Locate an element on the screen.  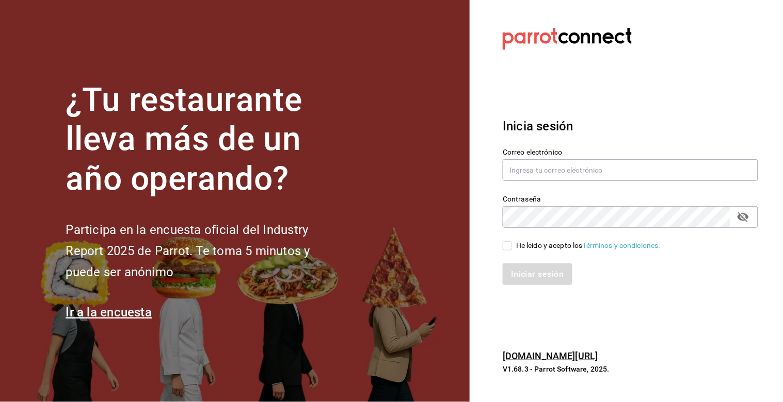
button: passwordField is located at coordinates (743, 217).